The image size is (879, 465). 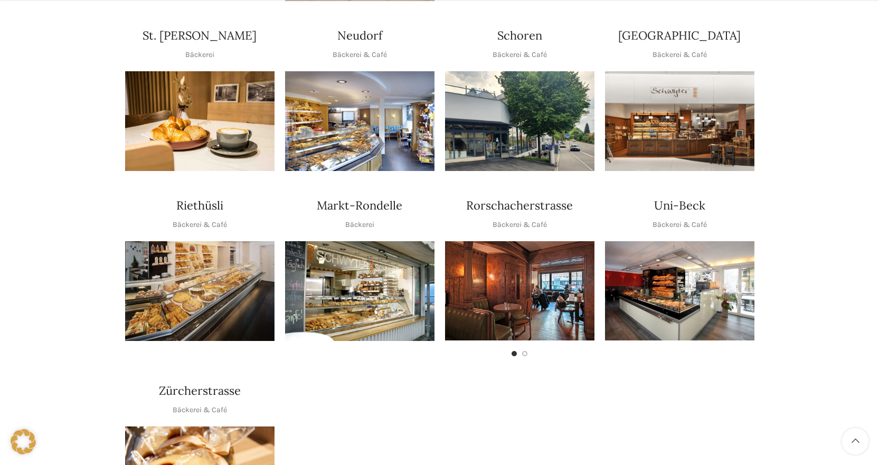 I want to click on img: Rondelle_1, so click(x=360, y=291).